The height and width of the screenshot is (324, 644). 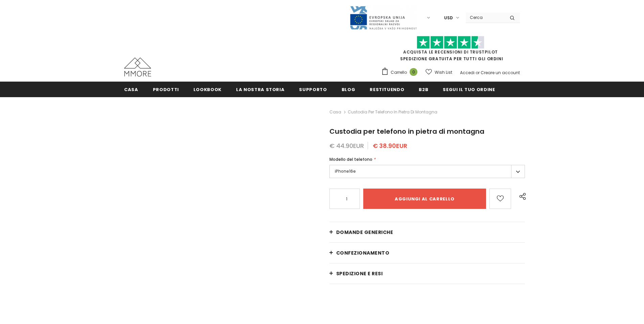 I want to click on img: Casi MMORE, so click(x=138, y=67).